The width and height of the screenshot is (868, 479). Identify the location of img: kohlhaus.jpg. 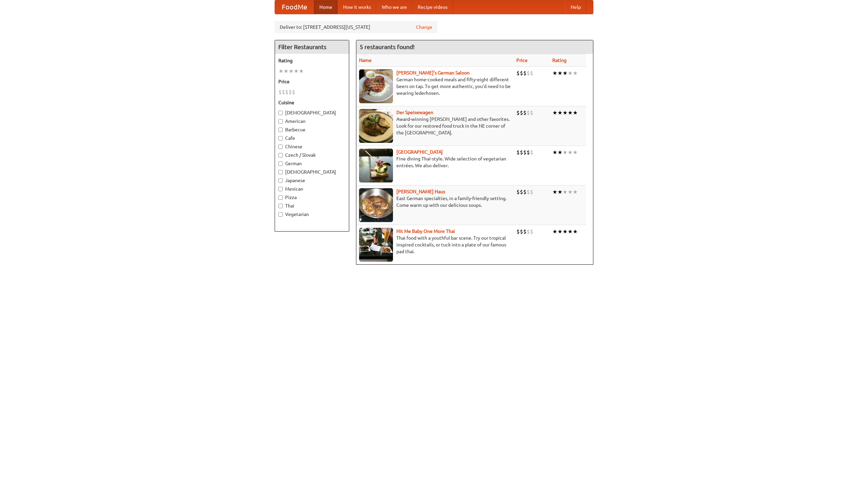
(376, 205).